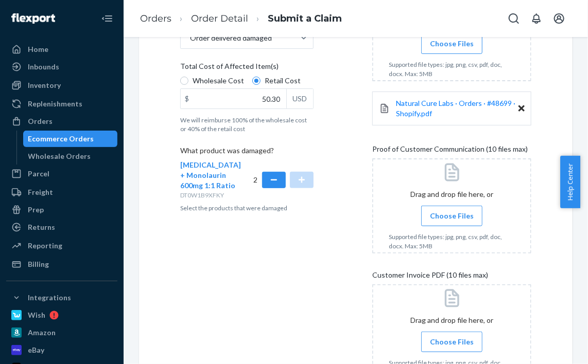  What do you see at coordinates (50, 298) in the screenshot?
I see `div: Integrations` at bounding box center [50, 298].